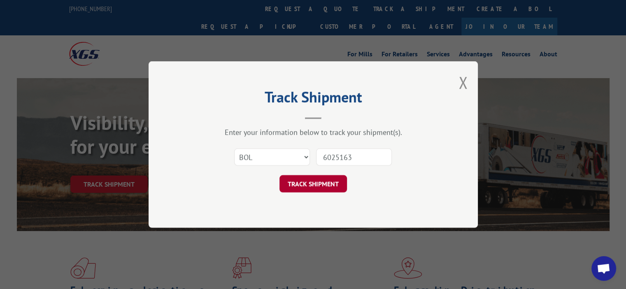 The image size is (626, 289). Describe the element at coordinates (313, 184) in the screenshot. I see `button: TRACK SHIPMENT` at that location.